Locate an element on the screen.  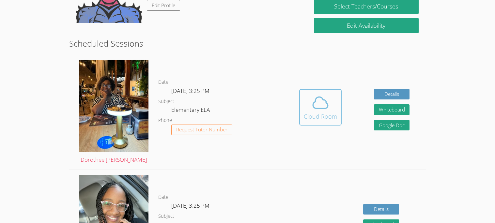
dt: Phone is located at coordinates (165, 120).